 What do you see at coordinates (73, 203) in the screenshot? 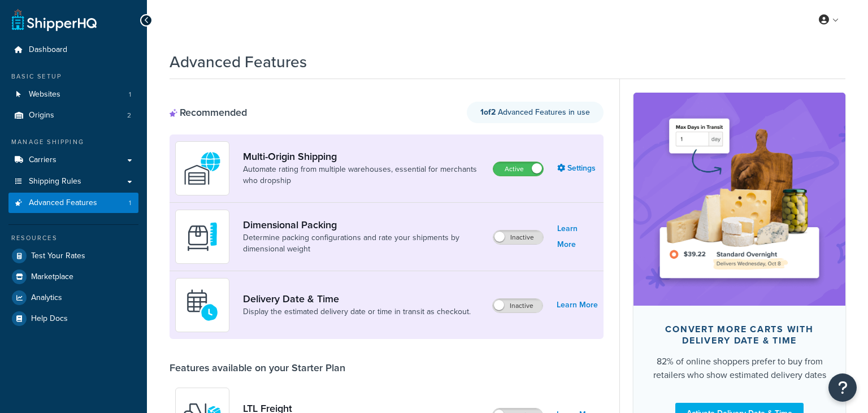
I see `a: Advanced Features1` at bounding box center [73, 203].